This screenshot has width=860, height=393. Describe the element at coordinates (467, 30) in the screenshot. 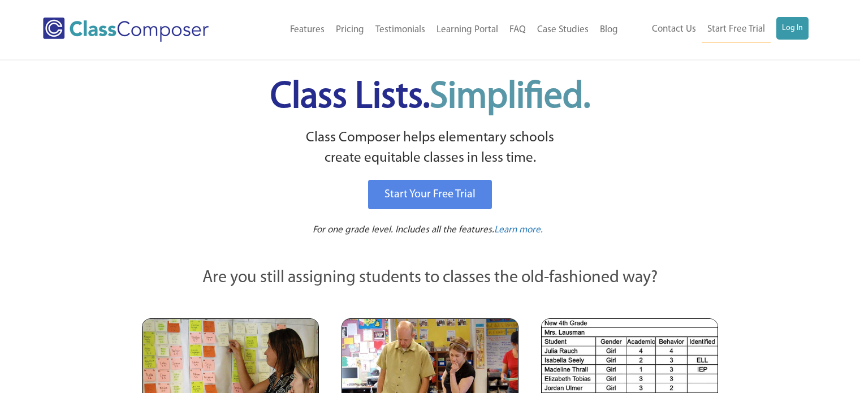

I see `a: Learning Portal` at that location.